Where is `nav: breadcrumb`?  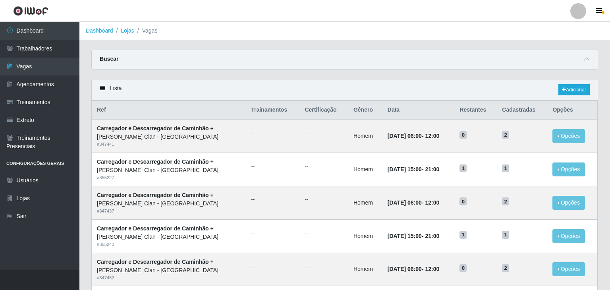
nav: breadcrumb is located at coordinates (345, 31).